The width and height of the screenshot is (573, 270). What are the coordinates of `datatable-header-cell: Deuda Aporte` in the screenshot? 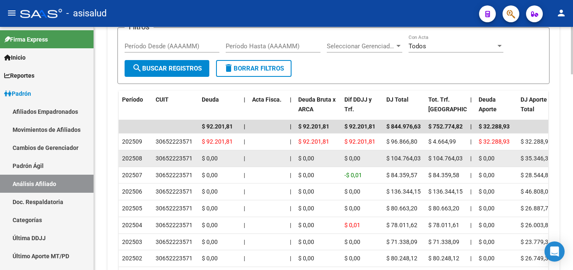 It's located at (496, 109).